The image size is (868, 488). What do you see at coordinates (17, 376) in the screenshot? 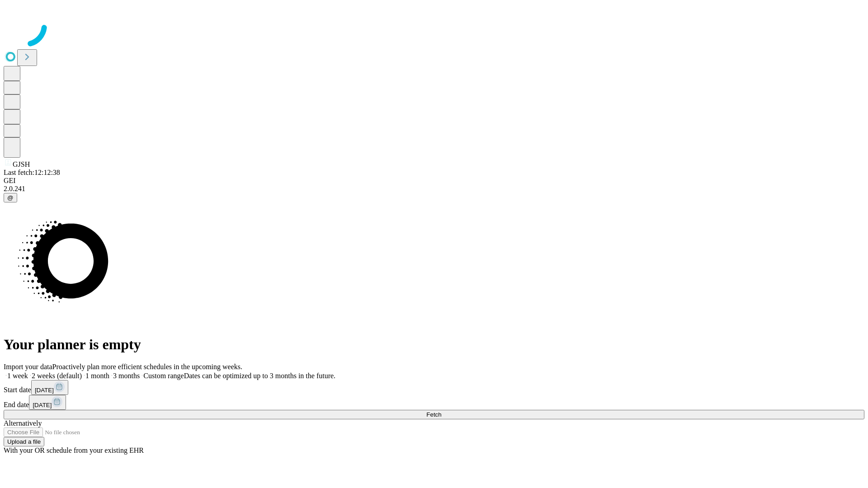
I see `span: 1 week` at bounding box center [17, 376].